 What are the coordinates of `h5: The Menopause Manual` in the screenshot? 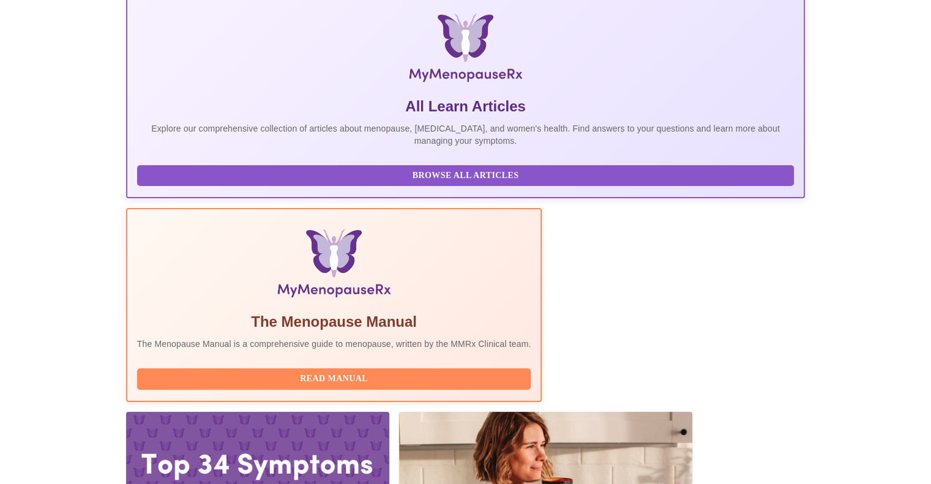 It's located at (334, 322).